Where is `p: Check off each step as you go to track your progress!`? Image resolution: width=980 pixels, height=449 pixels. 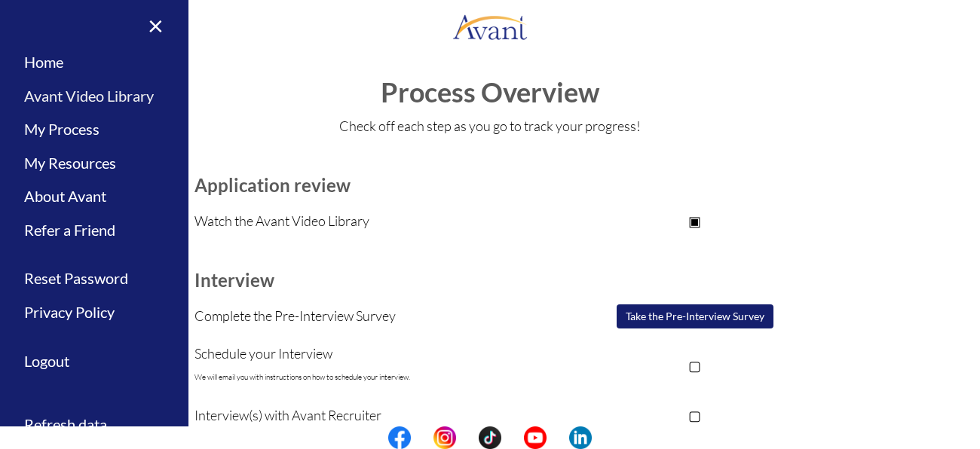 p: Check off each step as you go to track your progress! is located at coordinates (490, 126).